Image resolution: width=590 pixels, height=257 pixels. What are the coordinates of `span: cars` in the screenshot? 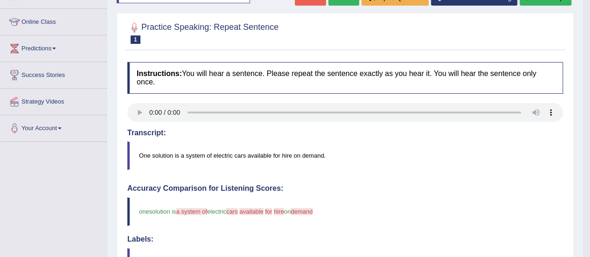 It's located at (232, 211).